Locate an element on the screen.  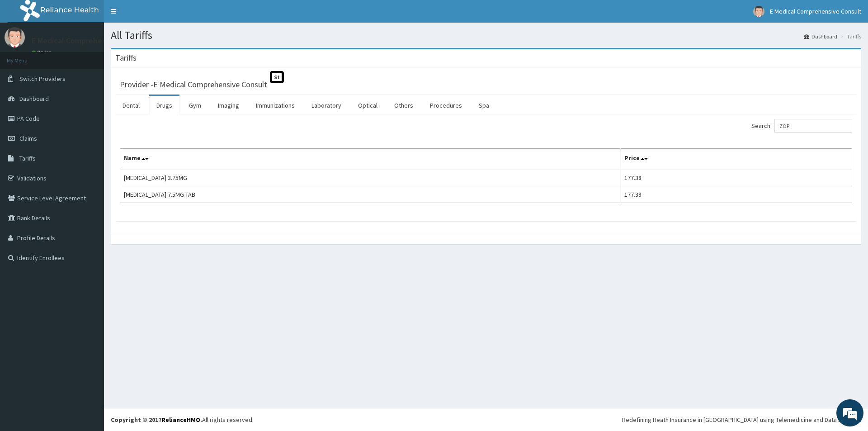
h3: Provider - E Medical Comprehensive Consult is located at coordinates (194, 85).